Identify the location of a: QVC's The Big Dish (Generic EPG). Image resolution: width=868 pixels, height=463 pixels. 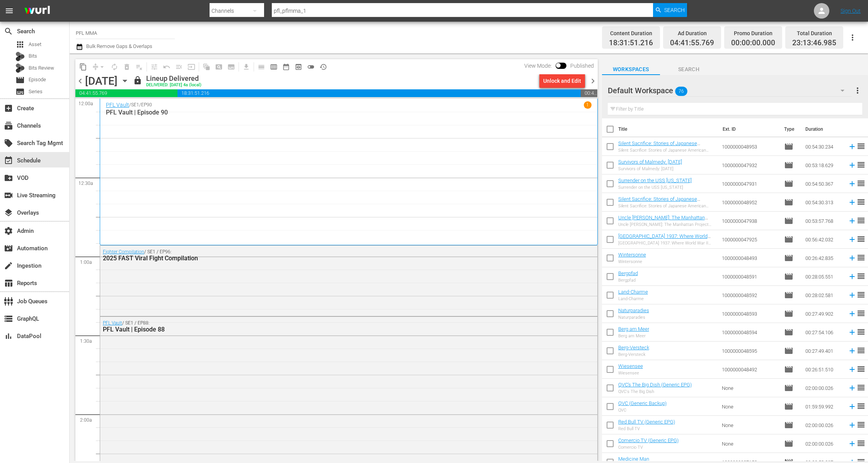
(655, 385).